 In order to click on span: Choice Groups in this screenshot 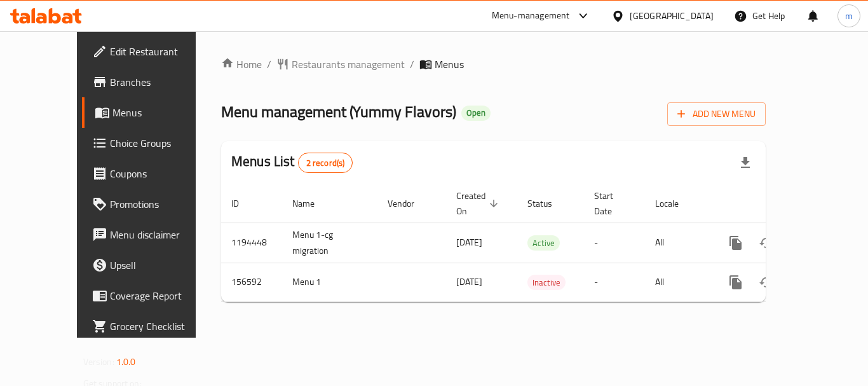, I will do `click(161, 143)`.